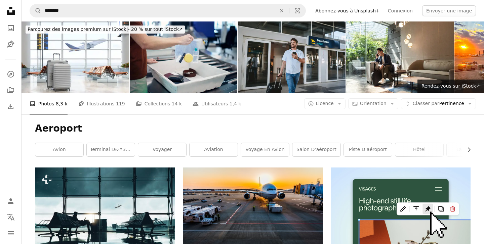 This screenshot has height=244, width=484. I want to click on button: faire défiler la liste vers la droite, so click(467, 150).